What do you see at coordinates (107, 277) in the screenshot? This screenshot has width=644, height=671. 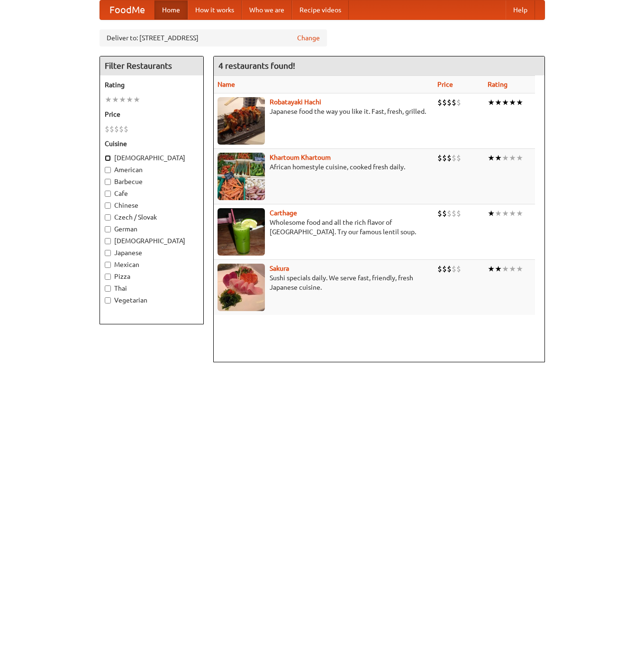 I see `input: Pizza` at bounding box center [107, 277].